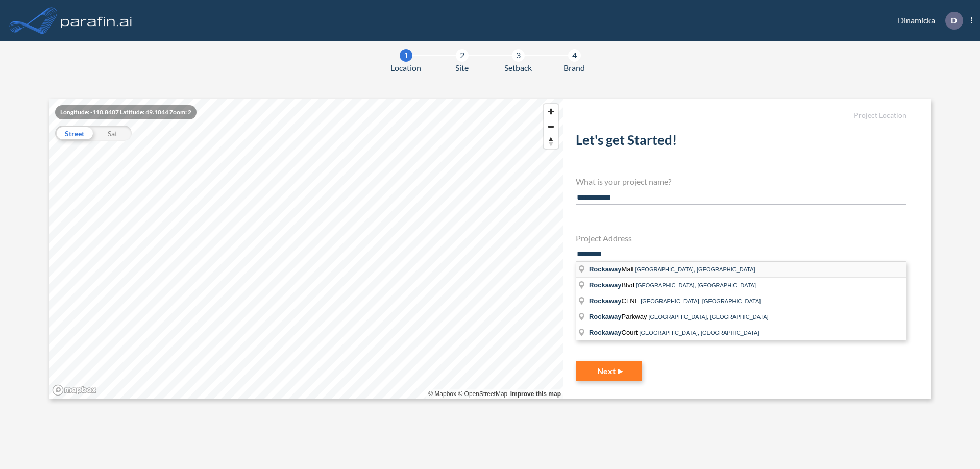 The image size is (980, 469). What do you see at coordinates (518, 68) in the screenshot?
I see `span: Setback` at bounding box center [518, 68].